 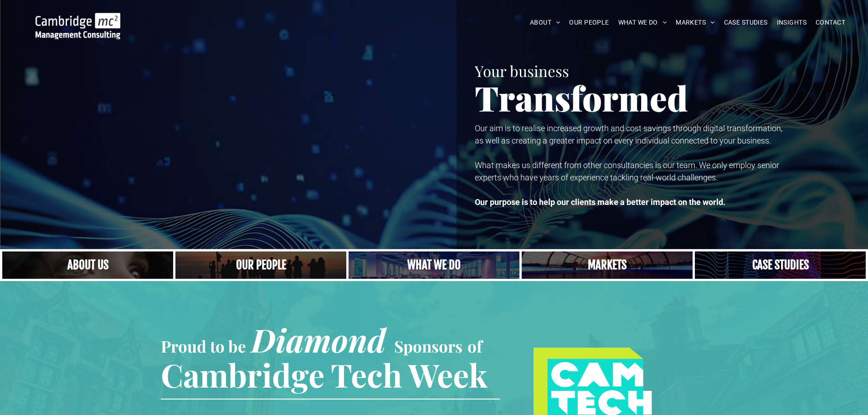 I want to click on a: ABOUT, so click(x=545, y=23).